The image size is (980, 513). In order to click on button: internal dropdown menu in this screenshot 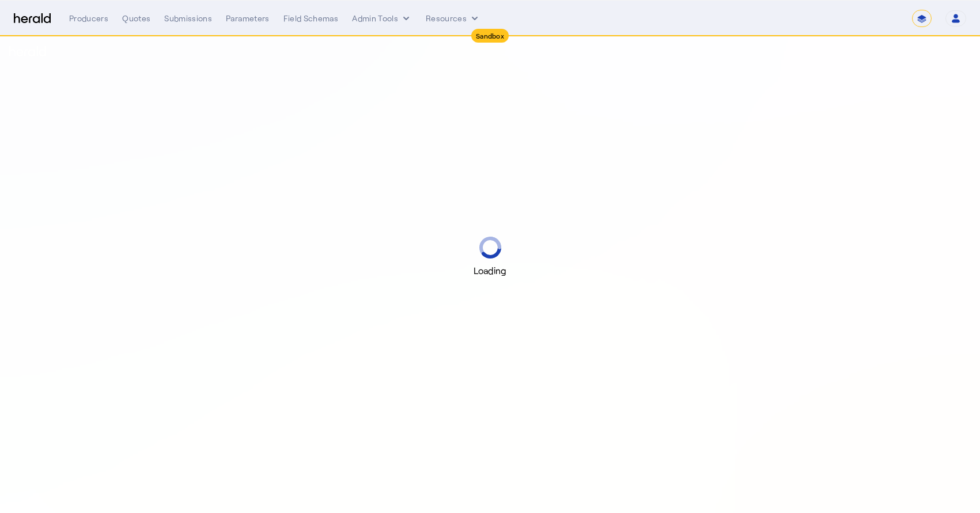, I will do `click(382, 19)`.